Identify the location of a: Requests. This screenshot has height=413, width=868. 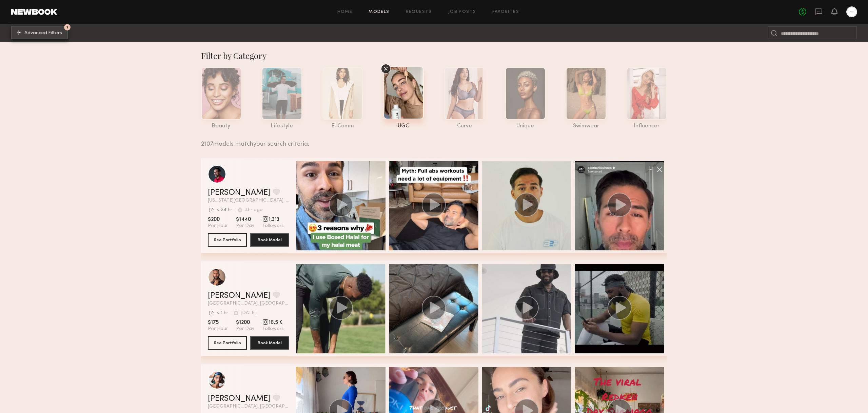
(419, 12).